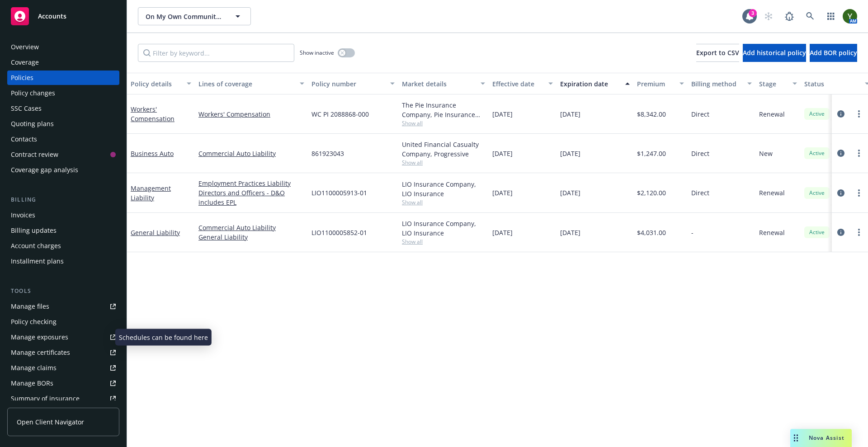 Image resolution: width=868 pixels, height=447 pixels. I want to click on div: Manage files, so click(30, 307).